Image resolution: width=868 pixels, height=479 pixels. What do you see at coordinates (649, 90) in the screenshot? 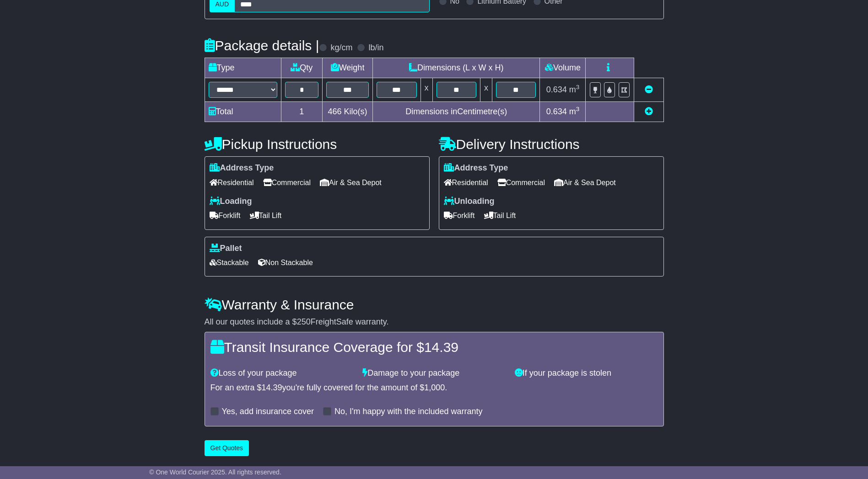
I see `a: Remove this item` at bounding box center [649, 90].